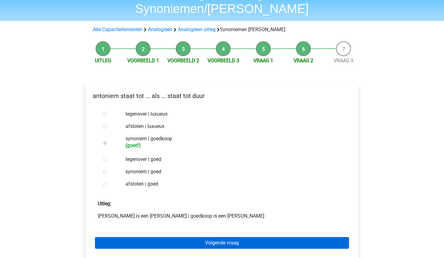 The image size is (444, 258). Describe the element at coordinates (232, 145) in the screenshot. I see `h6: (goed!)` at that location.